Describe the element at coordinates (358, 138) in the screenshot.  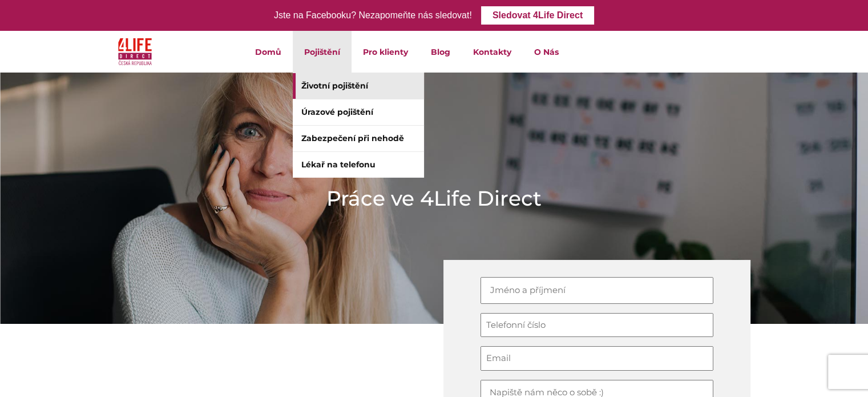
I see `a: Zabezpečení při nehodě` at that location.